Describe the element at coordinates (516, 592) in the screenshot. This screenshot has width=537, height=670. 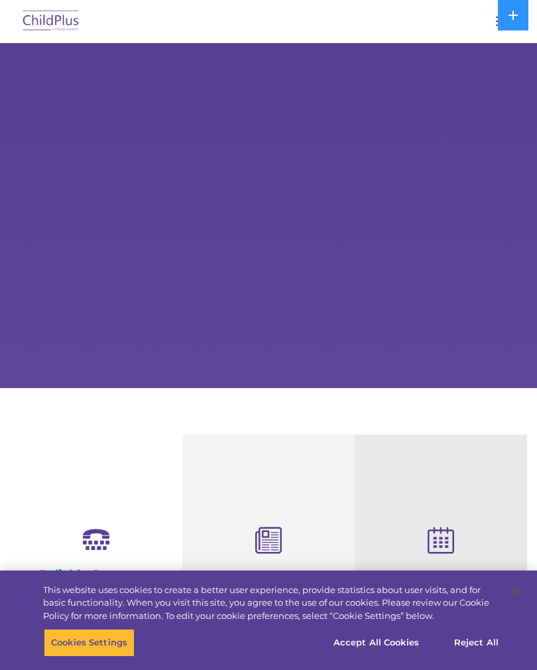
I see `button: Close` at that location.